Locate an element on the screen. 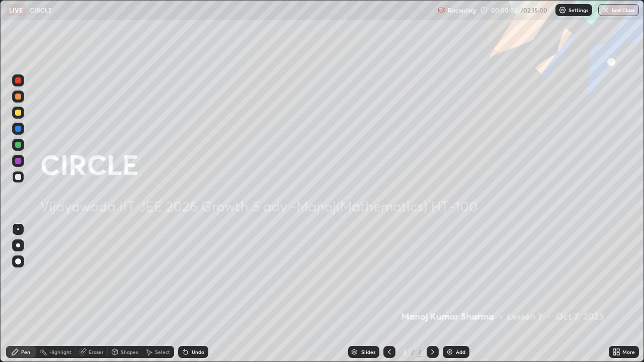 This screenshot has height=362, width=644. div: Undo is located at coordinates (197, 352).